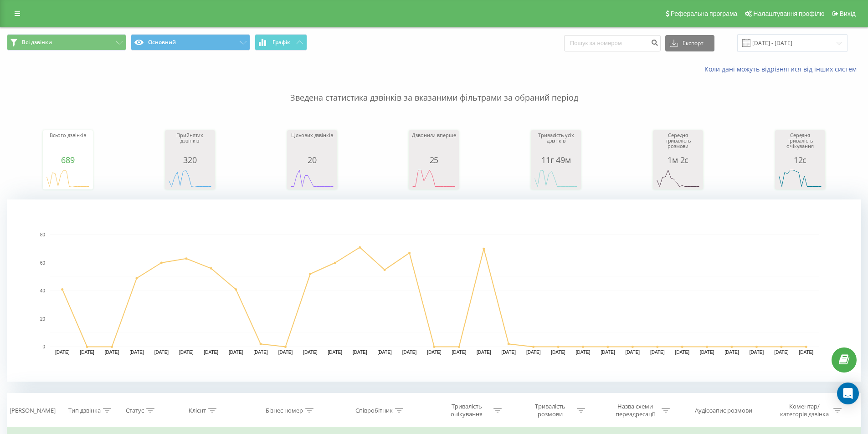 Image resolution: width=868 pixels, height=434 pixels. Describe the element at coordinates (434, 144) in the screenshot. I see `div: Дзвонили вперше` at that location.